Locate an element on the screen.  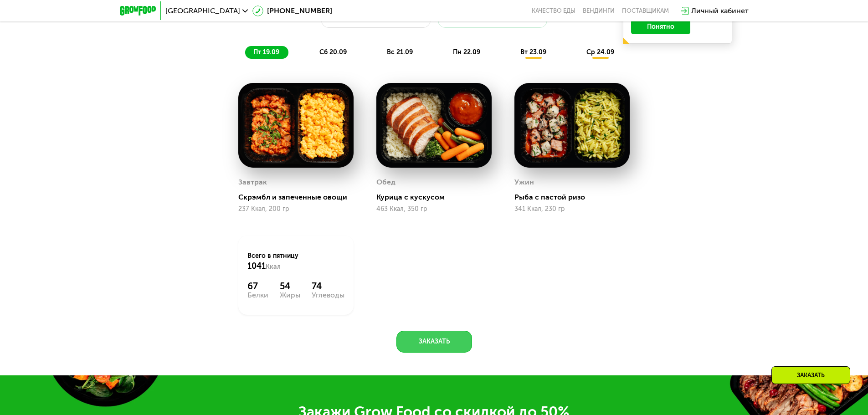
span: пт 19.09 is located at coordinates (266, 52).